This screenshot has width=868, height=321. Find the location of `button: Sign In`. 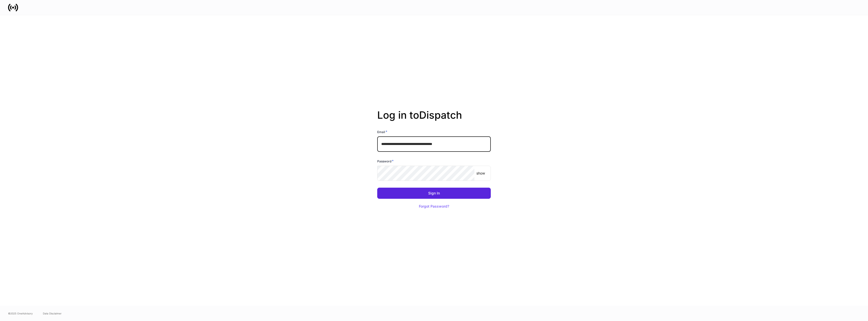

button: Sign In is located at coordinates (434, 193).